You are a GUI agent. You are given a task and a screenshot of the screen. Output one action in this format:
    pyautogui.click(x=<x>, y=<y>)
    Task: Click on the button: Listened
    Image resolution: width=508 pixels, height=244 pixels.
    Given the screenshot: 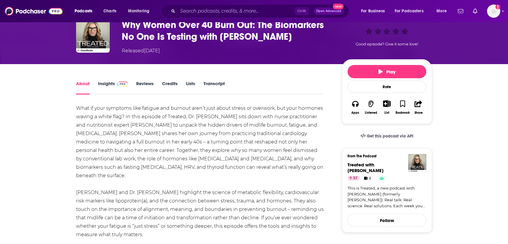 What is the action you would take?
    pyautogui.click(x=371, y=107)
    